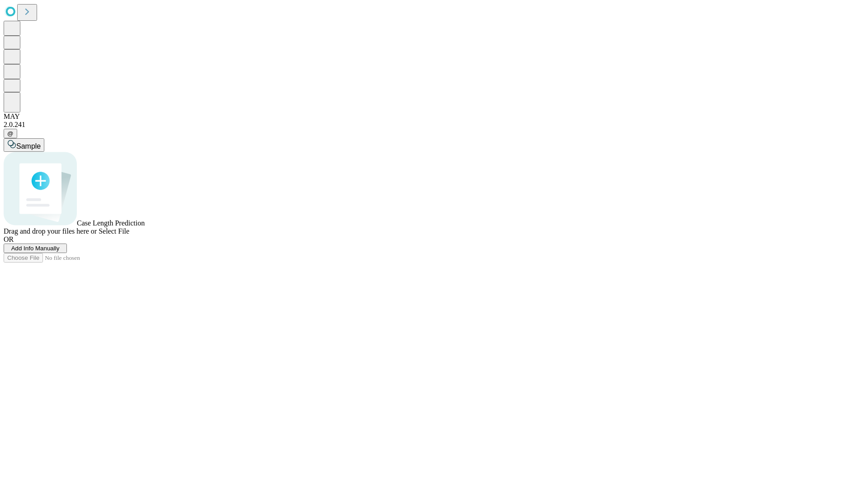 The width and height of the screenshot is (868, 488). I want to click on span: Sample, so click(28, 146).